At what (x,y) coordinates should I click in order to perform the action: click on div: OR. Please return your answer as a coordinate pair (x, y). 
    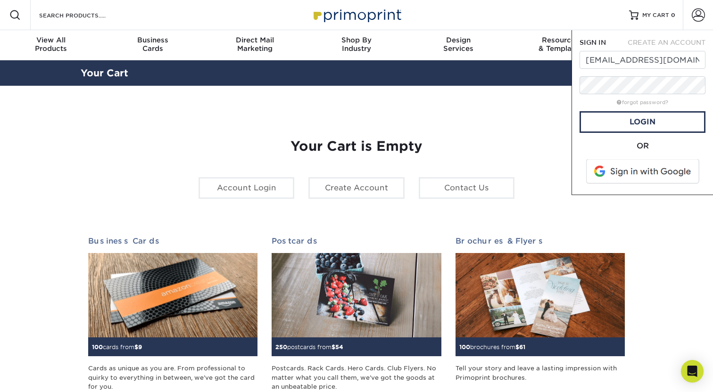
    Looking at the image, I should click on (642, 146).